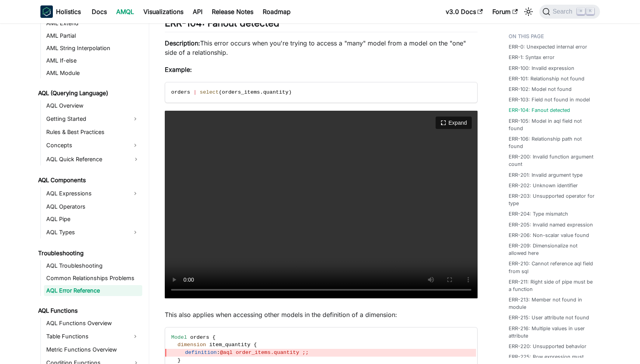  What do you see at coordinates (465, 11) in the screenshot?
I see `a: v3.0 Docs` at bounding box center [465, 11].